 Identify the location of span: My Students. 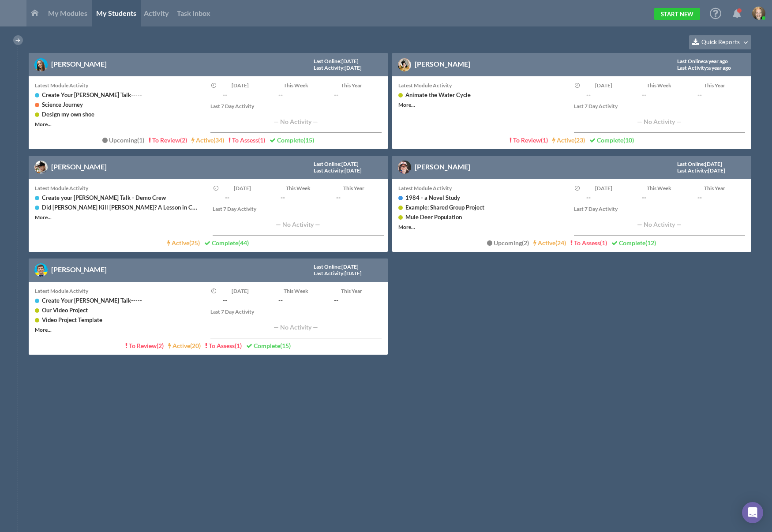
(116, 13).